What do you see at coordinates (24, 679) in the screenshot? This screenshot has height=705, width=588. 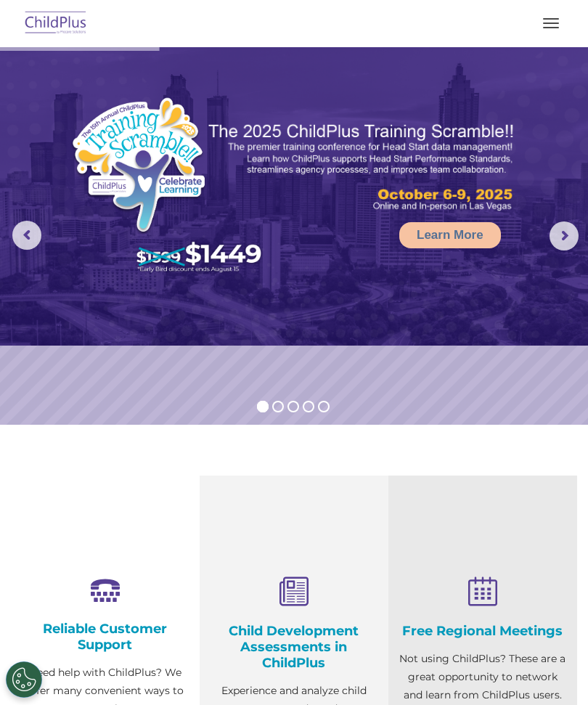 I see `button: Cookies Settings` at bounding box center [24, 679].